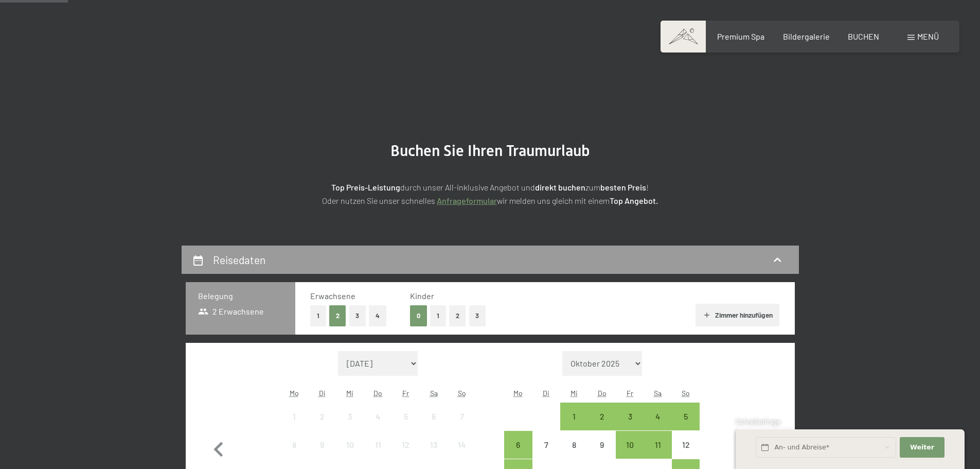 The width and height of the screenshot is (980, 469). What do you see at coordinates (378, 445) in the screenshot?
I see `div: Thu Sep 11 2025` at bounding box center [378, 445].